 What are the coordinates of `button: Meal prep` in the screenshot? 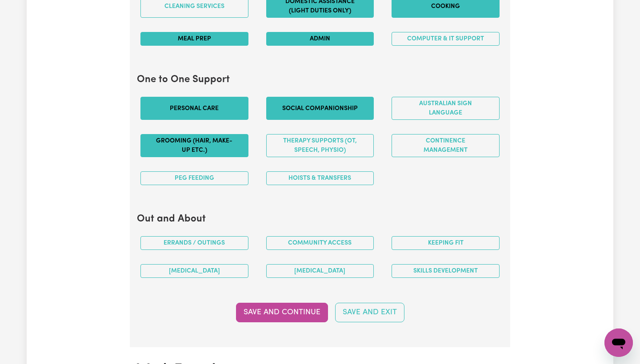 It's located at (194, 38).